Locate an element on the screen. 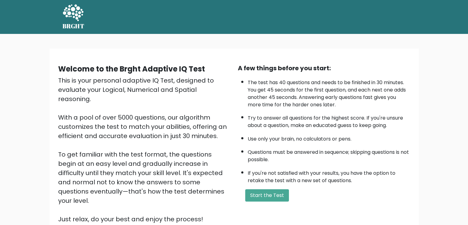  li: If you're not satisfied with your results, you have the option to retake the test with a new set ... is located at coordinates (329, 175).